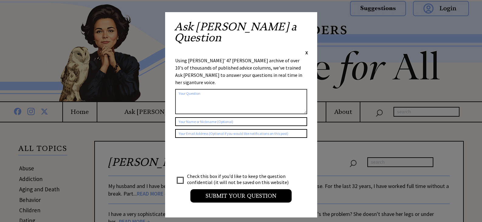 The width and height of the screenshot is (482, 222). Describe the element at coordinates (241, 133) in the screenshot. I see `input: Your Email Address (Optional if you would like notifications on this post)` at that location.